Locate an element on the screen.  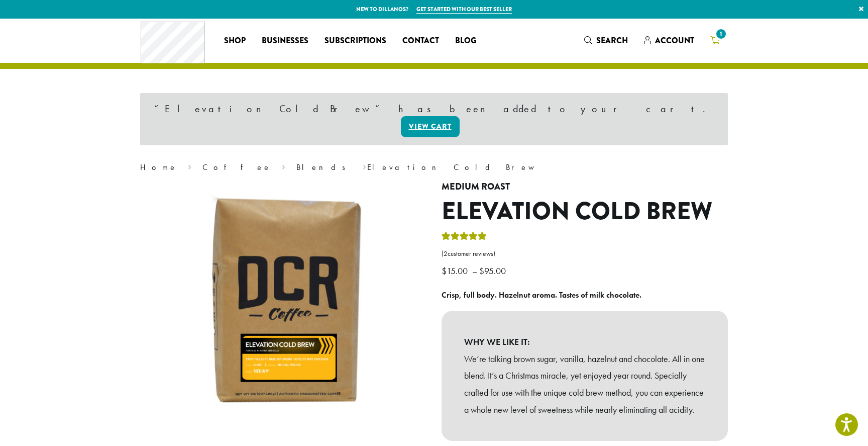
h4: Medium Roast is located at coordinates (585, 187).